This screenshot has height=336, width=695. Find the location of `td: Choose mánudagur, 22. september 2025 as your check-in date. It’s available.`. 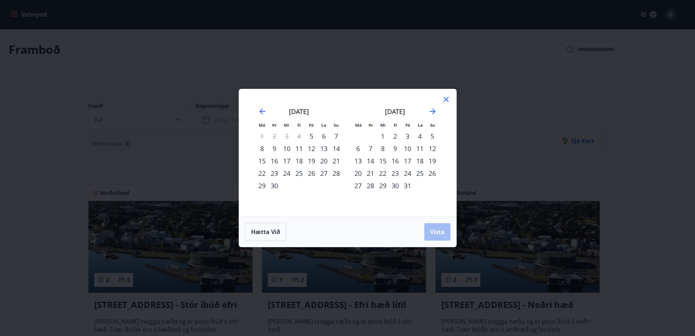

td: Choose mánudagur, 22. september 2025 as your check-in date. It’s available. is located at coordinates (262, 173).